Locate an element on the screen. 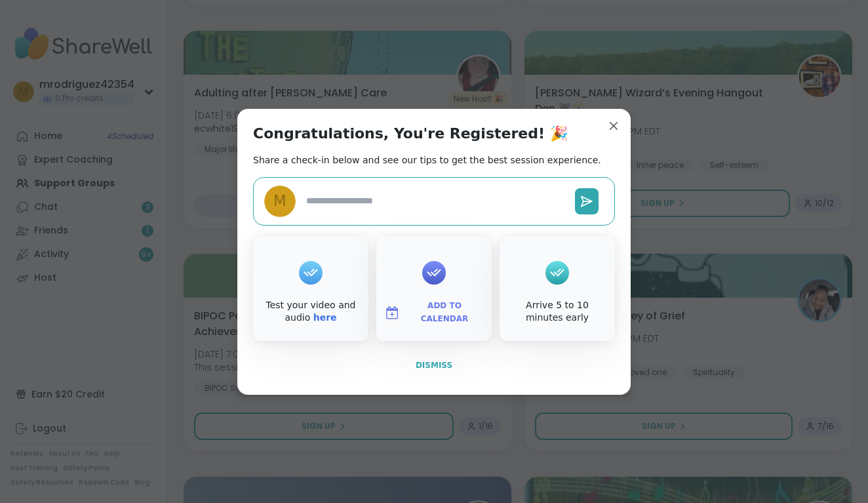 Image resolution: width=868 pixels, height=503 pixels. h2: Share a check-in below and see our tips to get the best session experience. is located at coordinates (427, 160).